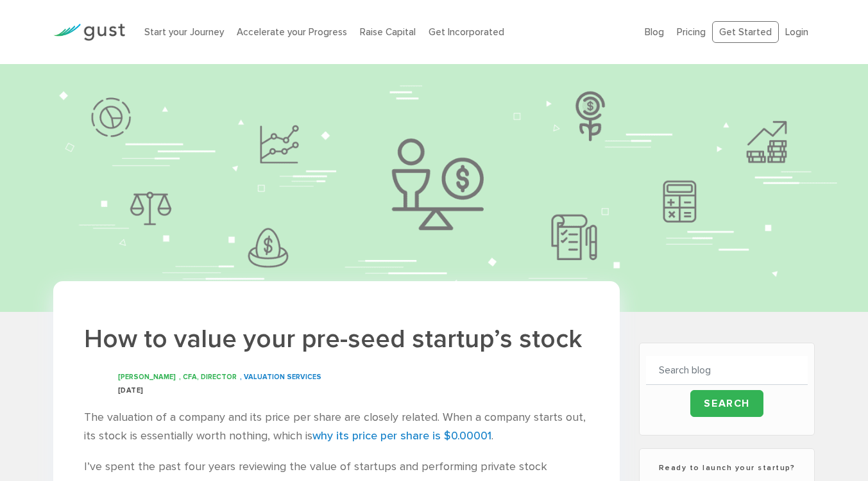  Describe the element at coordinates (208, 377) in the screenshot. I see `span: , CFA, DIRECTOR` at that location.